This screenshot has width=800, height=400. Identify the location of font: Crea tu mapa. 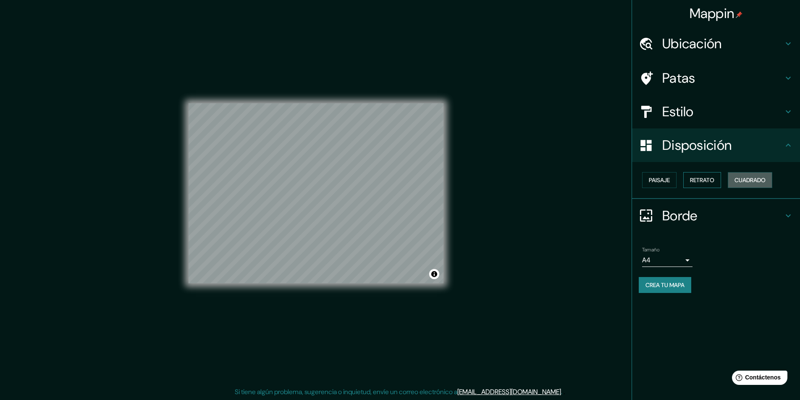
(665, 285).